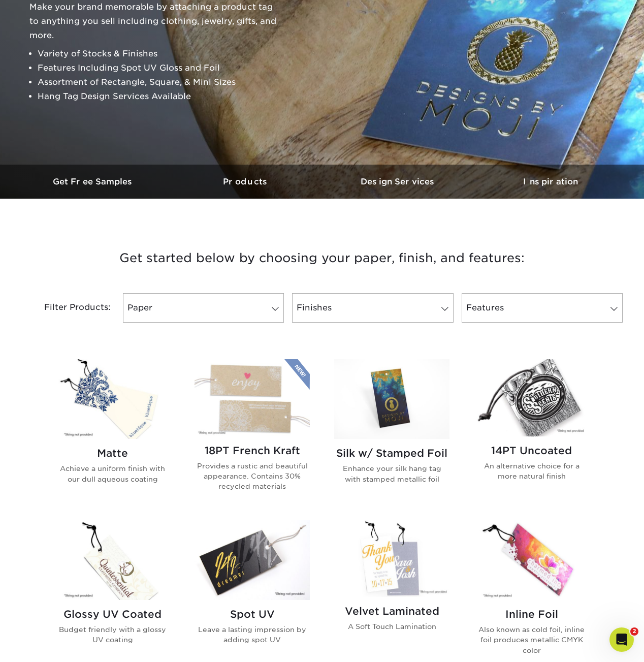  Describe the element at coordinates (551, 182) in the screenshot. I see `h3: Inspiration` at that location.